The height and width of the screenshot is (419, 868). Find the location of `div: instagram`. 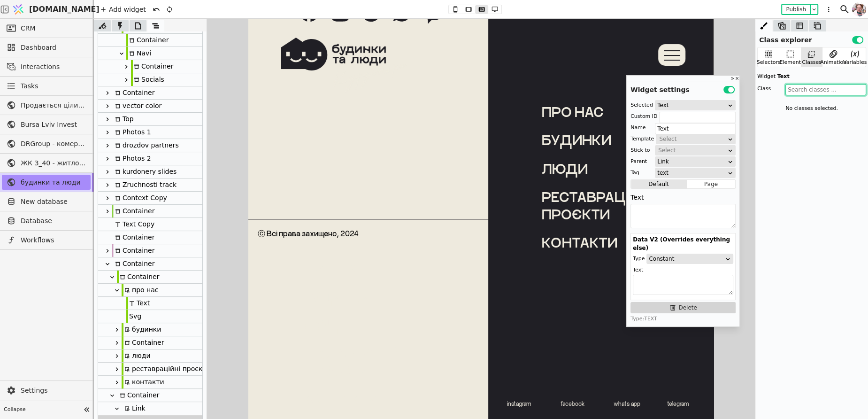

div: instagram is located at coordinates (272, 385).